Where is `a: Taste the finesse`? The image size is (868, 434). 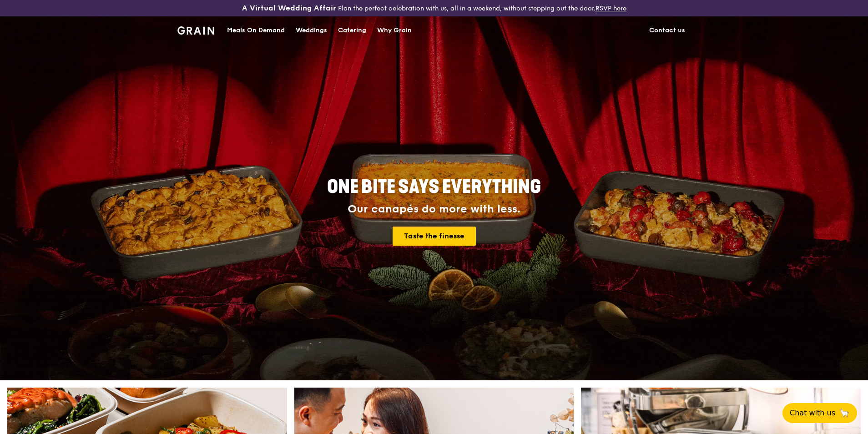
a: Taste the finesse is located at coordinates (434, 237).